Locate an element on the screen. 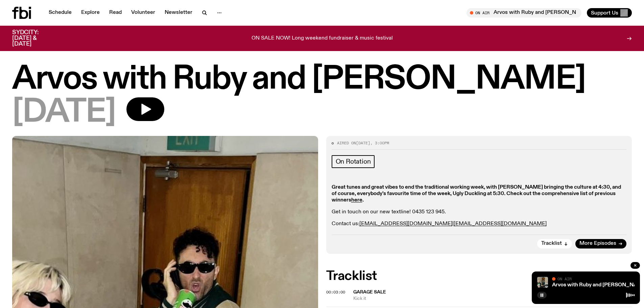  a: Volunteer is located at coordinates (143, 13).